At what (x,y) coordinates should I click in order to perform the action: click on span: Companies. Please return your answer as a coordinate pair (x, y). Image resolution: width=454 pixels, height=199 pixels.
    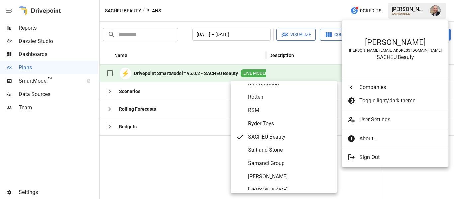
    Looking at the image, I should click on (401, 87).